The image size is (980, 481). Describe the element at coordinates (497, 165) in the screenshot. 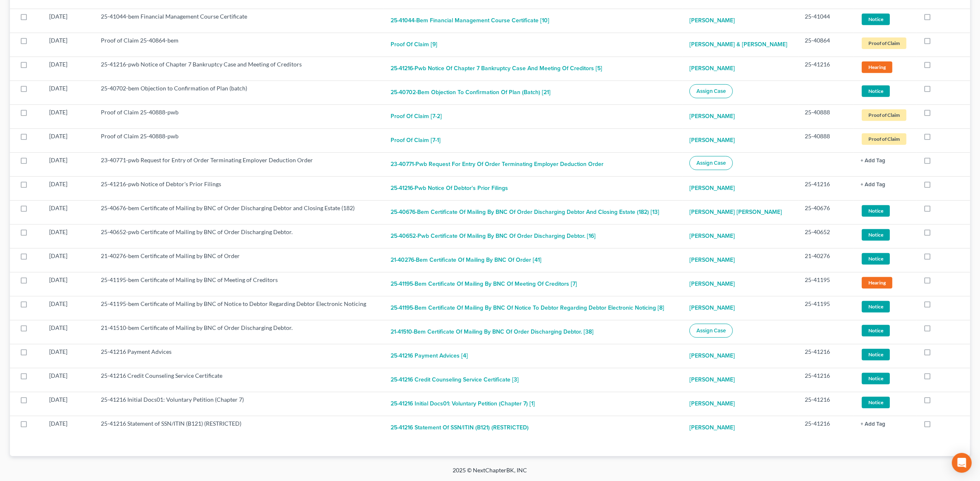

I see `button: 23-40771-pwb Request for Entry of Order Terminating Employer Deduction Order` at that location.